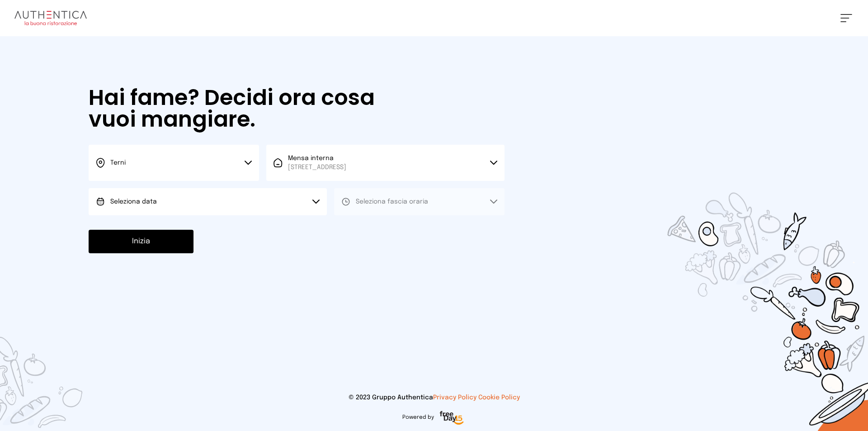  I want to click on span: Powered by, so click(418, 418).